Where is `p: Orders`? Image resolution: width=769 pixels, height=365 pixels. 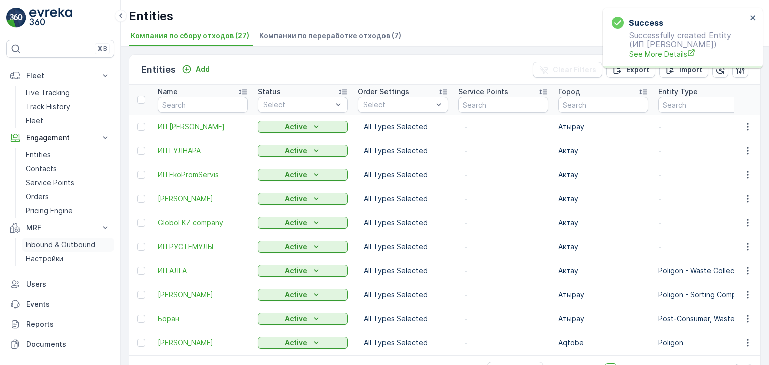 p: Orders is located at coordinates (37, 197).